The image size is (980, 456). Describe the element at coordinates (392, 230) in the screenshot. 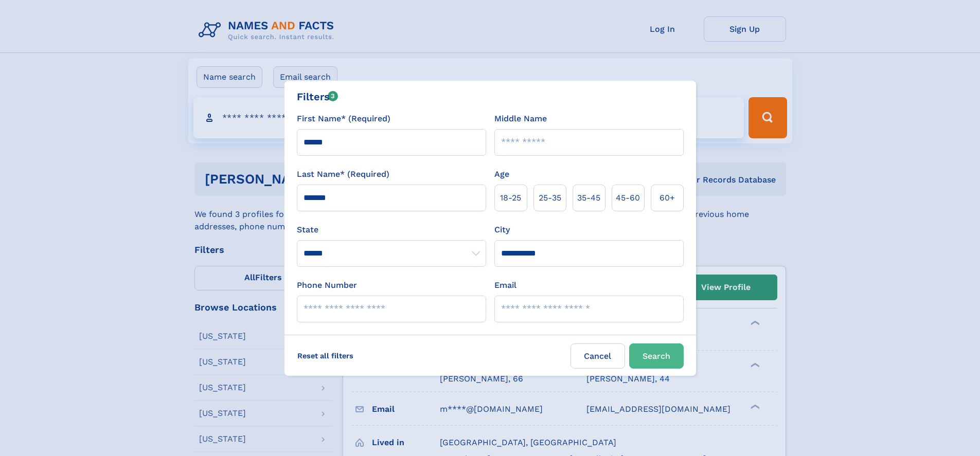

I see `label: State` at that location.